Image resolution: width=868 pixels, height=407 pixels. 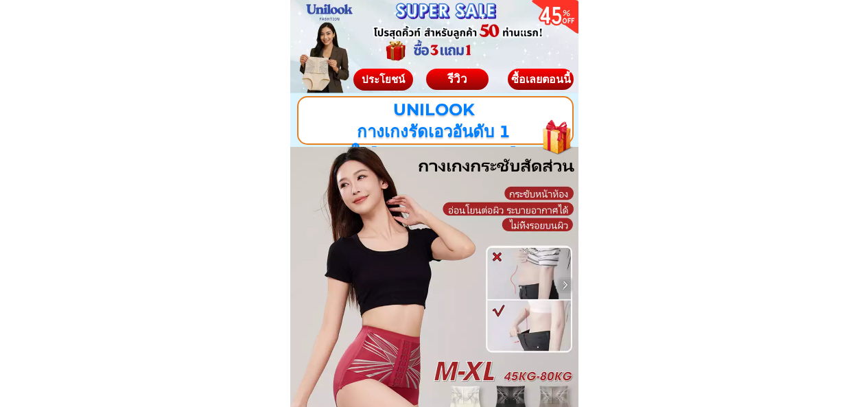 I want to click on div: ซื้อเลยตอนนี้, so click(x=541, y=79).